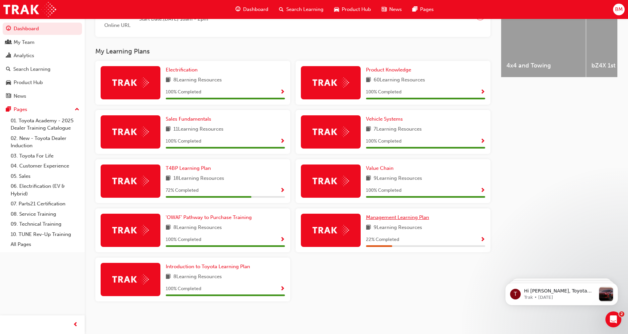 Image resolution: width=628 pixels, height=334 pixels. What do you see at coordinates (42, 42) in the screenshot?
I see `a: My Team` at bounding box center [42, 42].